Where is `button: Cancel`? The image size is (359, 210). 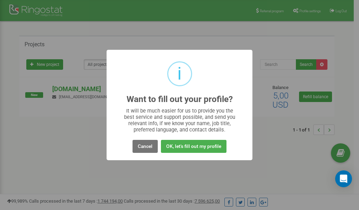 button: Cancel is located at coordinates (145, 146).